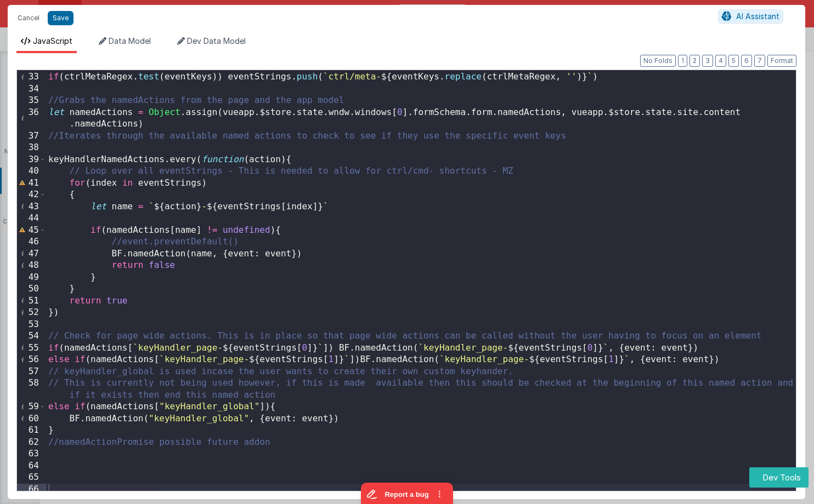 This screenshot has width=814, height=504. I want to click on div: 66, so click(31, 490).